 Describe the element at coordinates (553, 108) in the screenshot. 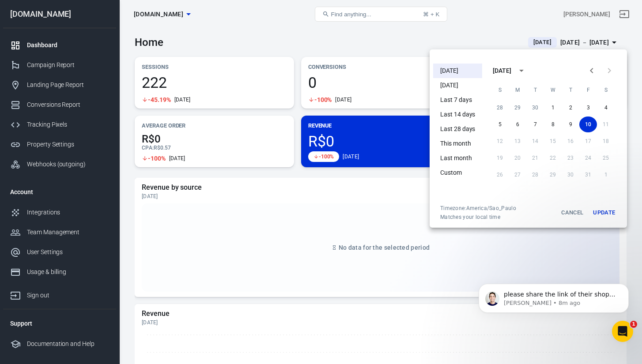

I see `button: 1` at that location.